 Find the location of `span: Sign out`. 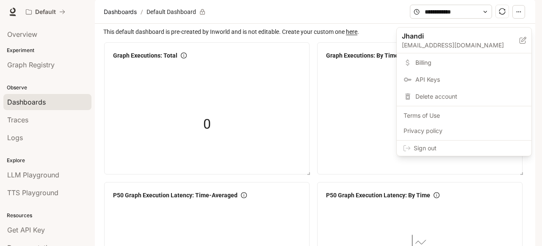

span: Sign out is located at coordinates (469, 148).